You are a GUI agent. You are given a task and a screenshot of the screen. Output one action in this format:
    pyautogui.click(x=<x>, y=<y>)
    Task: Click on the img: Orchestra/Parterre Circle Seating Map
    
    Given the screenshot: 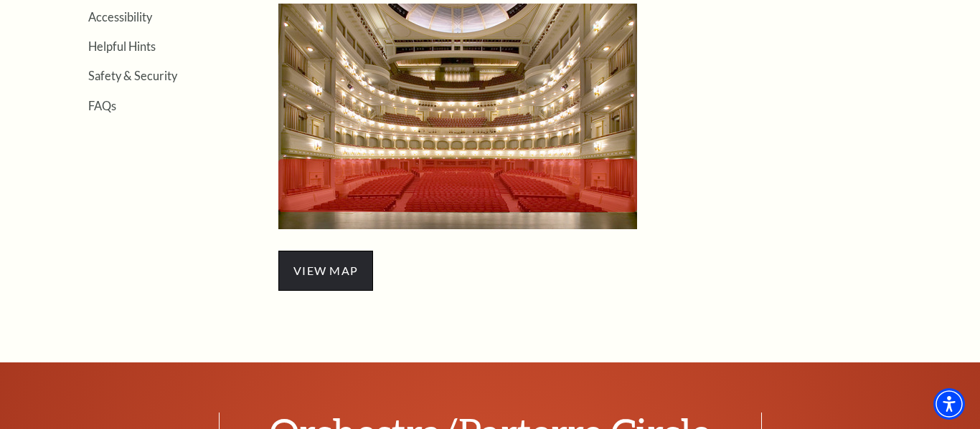 What is the action you would take?
    pyautogui.click(x=458, y=116)
    